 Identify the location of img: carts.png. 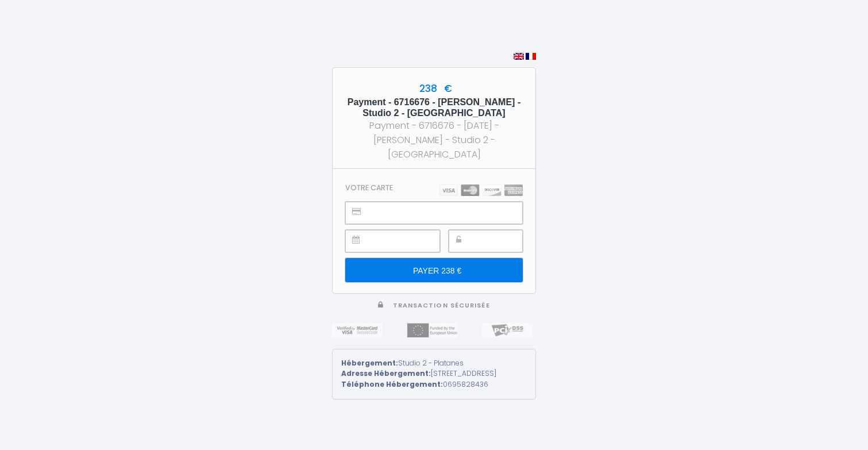
(481, 190).